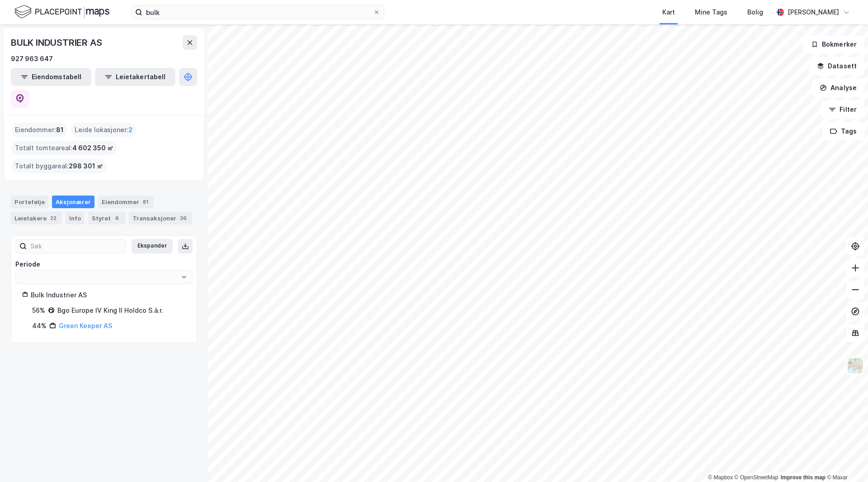 The width and height of the screenshot is (868, 482). I want to click on div: Bolig, so click(755, 12).